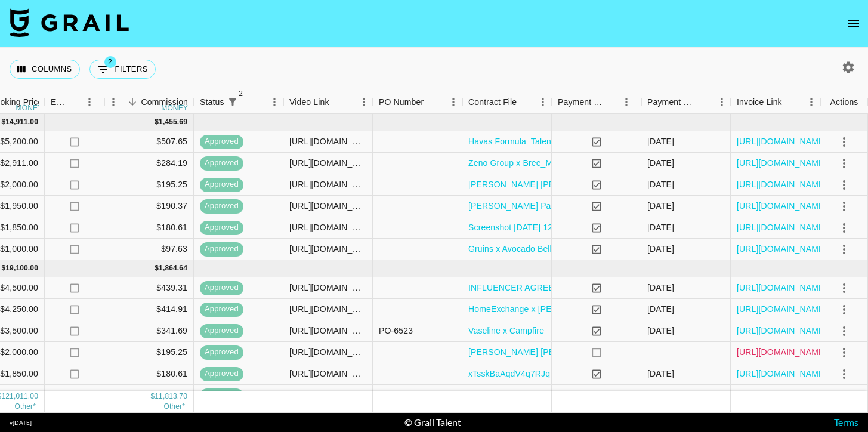  I want to click on div: 6/26/2025, so click(660, 310).